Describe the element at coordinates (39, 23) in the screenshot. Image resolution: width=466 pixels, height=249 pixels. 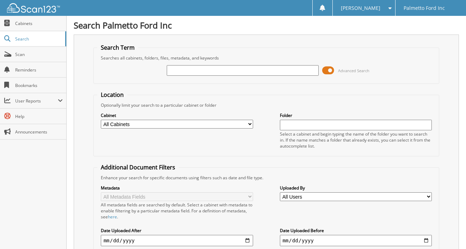
I see `span: Cabinets` at that location.